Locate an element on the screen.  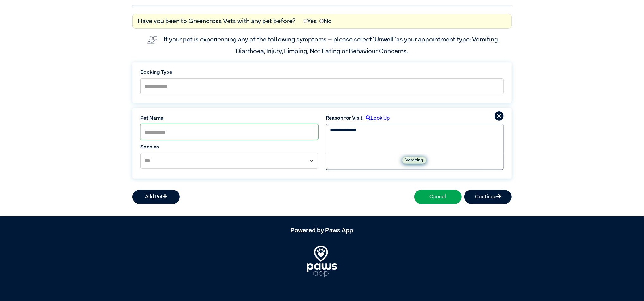
img: vet is located at coordinates (152, 40).